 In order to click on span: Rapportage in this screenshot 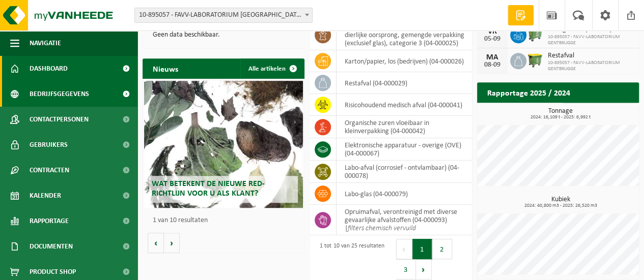, I will do `click(49, 221)`.